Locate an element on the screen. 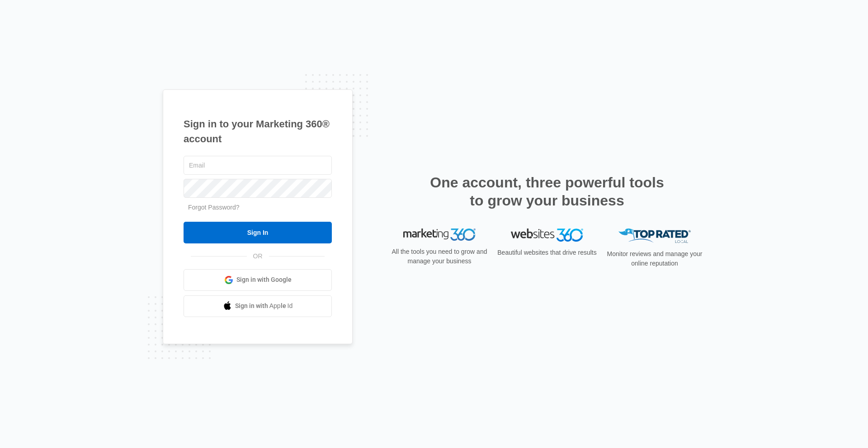  img: Top Rated Local is located at coordinates (655, 236).